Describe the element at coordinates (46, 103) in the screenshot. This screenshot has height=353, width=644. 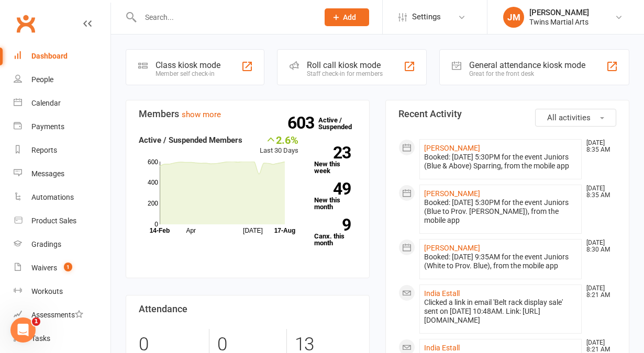
I see `div: Calendar` at that location.